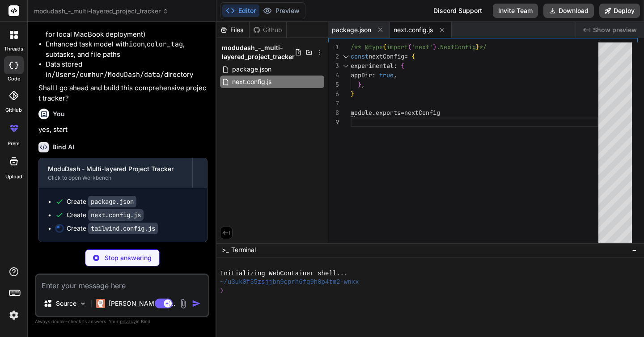 This screenshot has width=644, height=337. What do you see at coordinates (127, 69) in the screenshot?
I see `li: Data stored in directory` at bounding box center [127, 69].